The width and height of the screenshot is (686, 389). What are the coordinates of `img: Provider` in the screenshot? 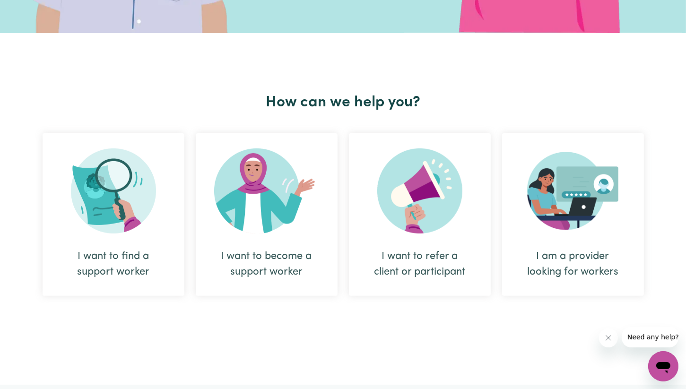 It's located at (573, 191).